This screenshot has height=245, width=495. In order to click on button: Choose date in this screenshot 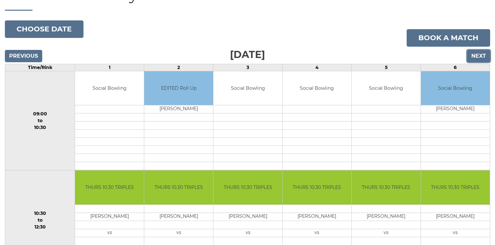, I will do `click(44, 29)`.